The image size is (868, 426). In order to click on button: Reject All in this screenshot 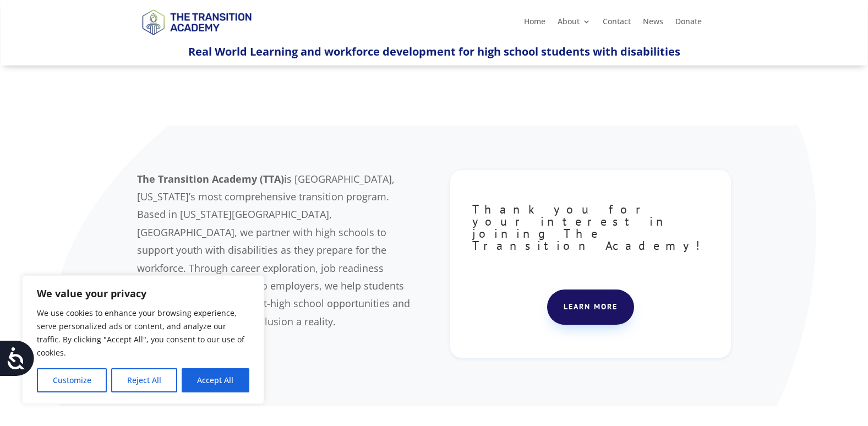, I will do `click(143, 381)`.